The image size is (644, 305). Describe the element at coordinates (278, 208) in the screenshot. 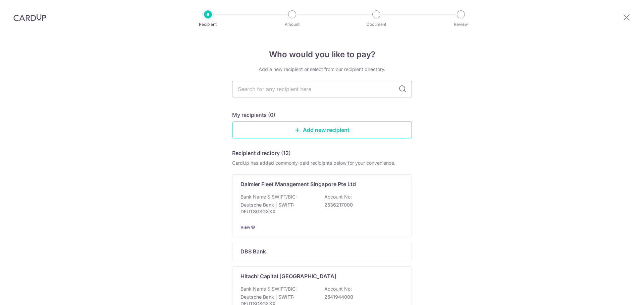

I see `p: Deutsche Bank | SWIFT: DEUTSGSGXXX` at that location.